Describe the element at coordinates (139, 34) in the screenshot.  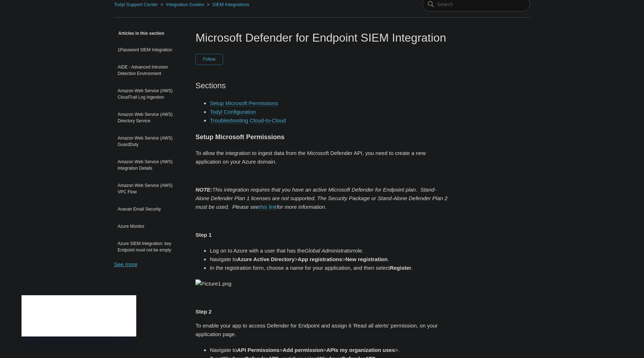
I see `span: Articles in this section` at that location.